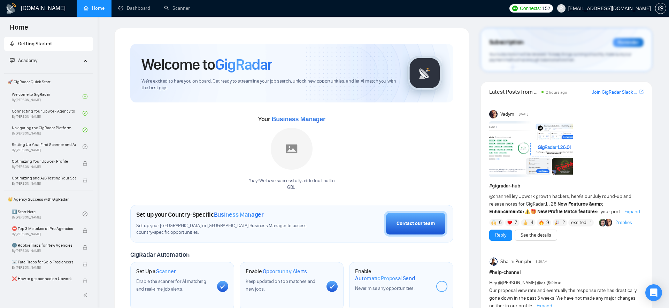 The image size is (669, 308). I want to click on span: We're excited to have you on board. Get ready to streamline your job search, unlock new opportuni..., so click(269, 85).